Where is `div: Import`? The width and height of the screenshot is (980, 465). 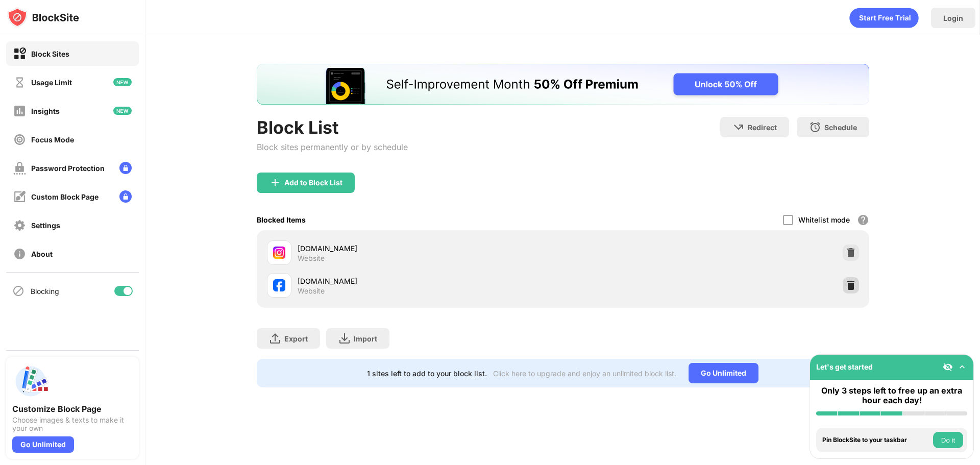
div: Import is located at coordinates (366, 338).